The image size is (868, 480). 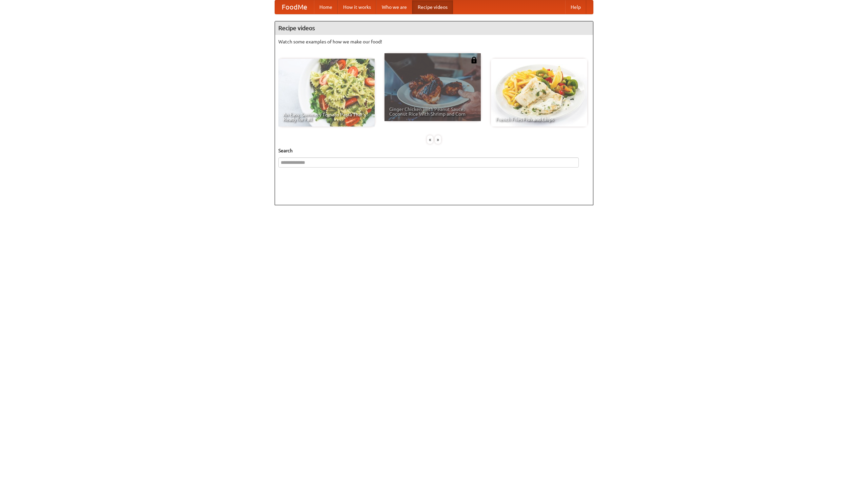 I want to click on img: 483408.png, so click(x=474, y=60).